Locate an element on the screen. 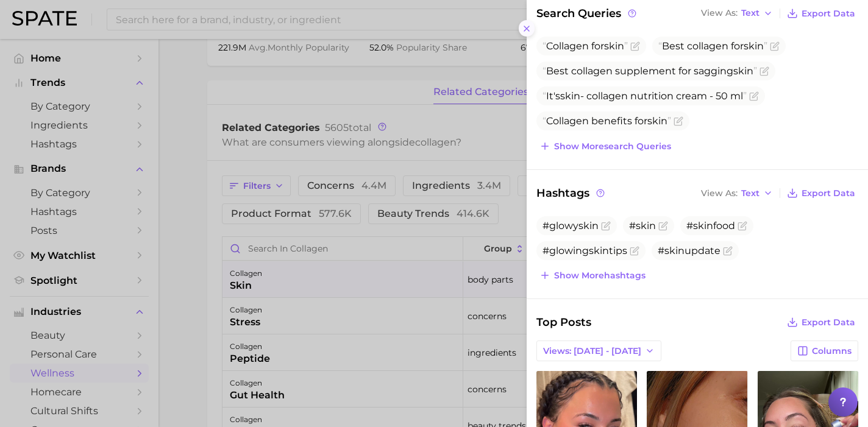 Image resolution: width=868 pixels, height=427 pixels. span: Collagen for is located at coordinates (585, 46).